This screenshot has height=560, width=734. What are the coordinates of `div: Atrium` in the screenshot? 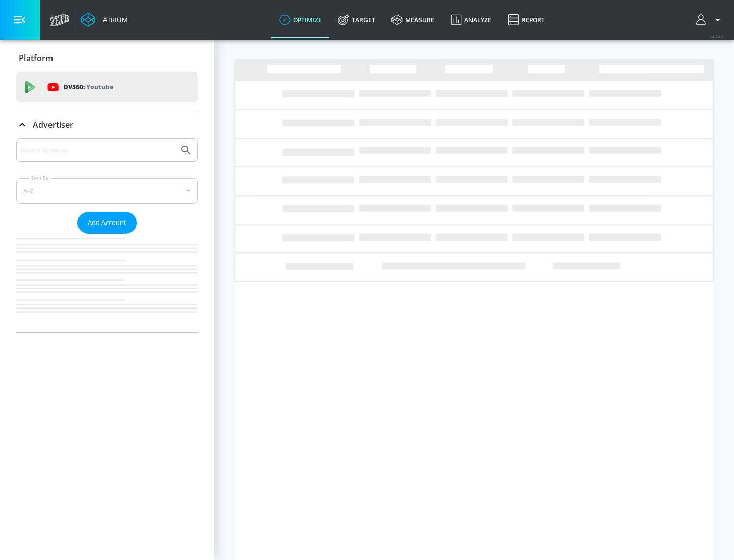 It's located at (114, 20).